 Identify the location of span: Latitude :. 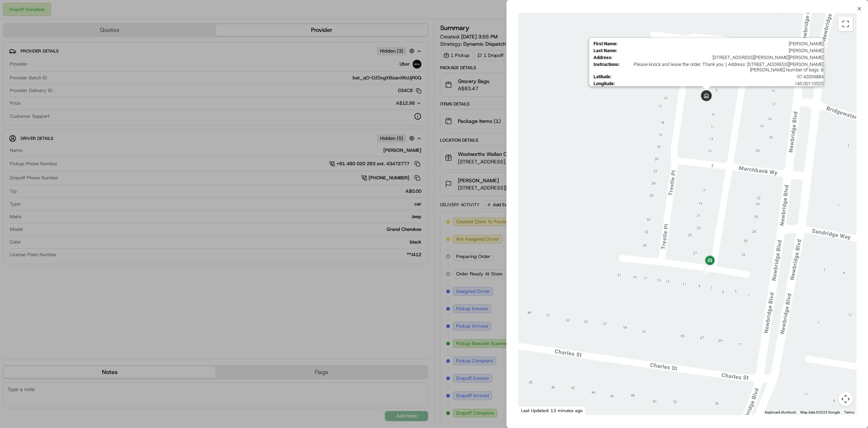
(602, 77).